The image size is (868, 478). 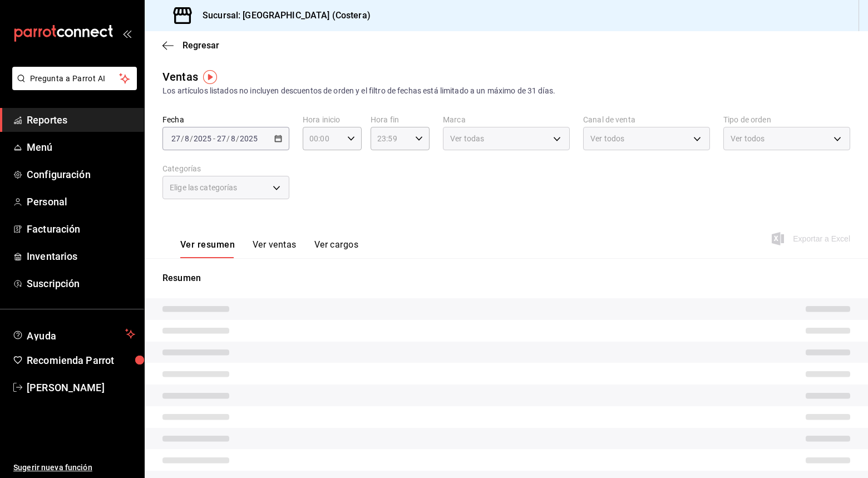 I want to click on div: navigation tabs, so click(x=269, y=249).